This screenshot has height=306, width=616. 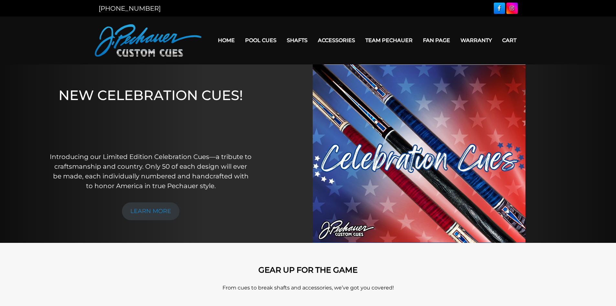 What do you see at coordinates (148, 40) in the screenshot?
I see `img: Pechauer Custom Cues` at bounding box center [148, 40].